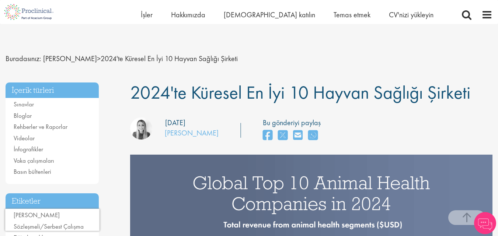 The height and width of the screenshot is (236, 498). I want to click on font: Temas etmek, so click(352, 15).